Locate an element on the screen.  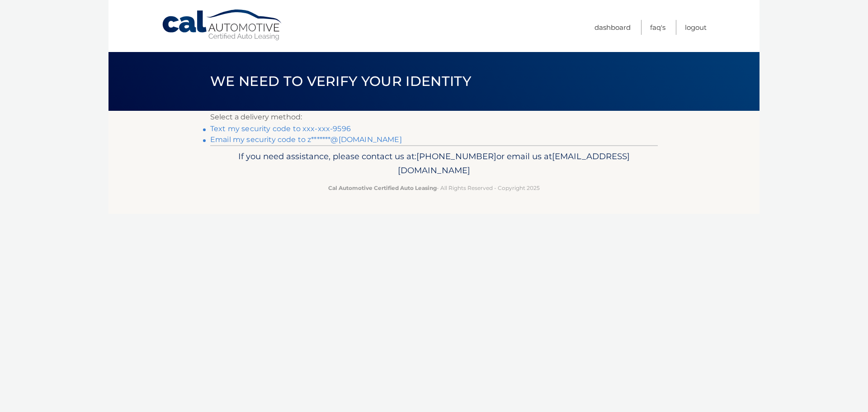
strong: Cal Automotive Certified Auto Leasing is located at coordinates (383, 188).